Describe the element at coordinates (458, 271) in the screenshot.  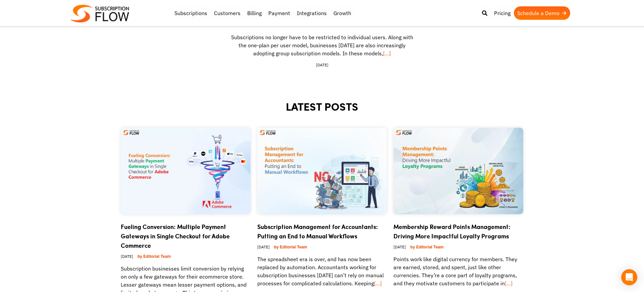
I see `p: Points work like digital currency for members. They are earned, stored, and spent, just like othe...` at that location.